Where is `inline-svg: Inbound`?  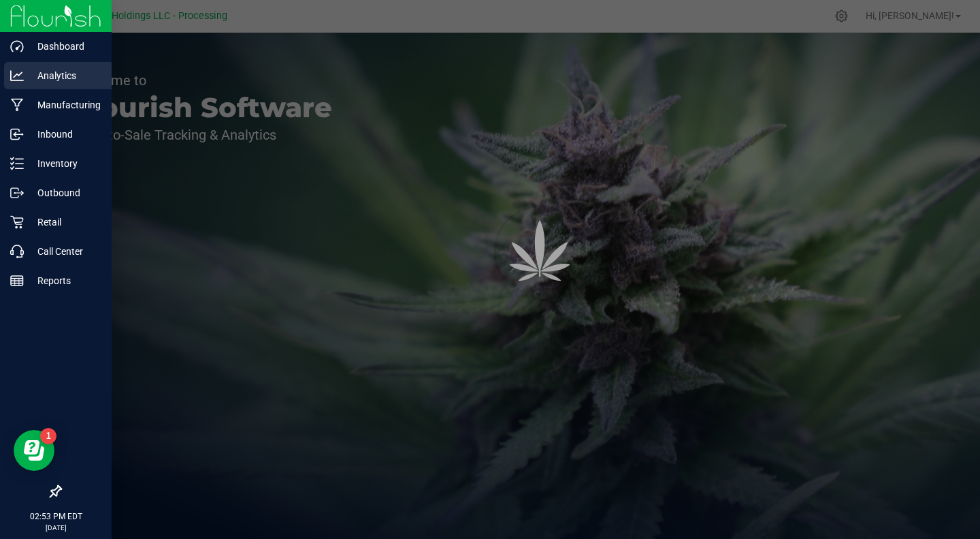
inline-svg: Inbound is located at coordinates (17, 134).